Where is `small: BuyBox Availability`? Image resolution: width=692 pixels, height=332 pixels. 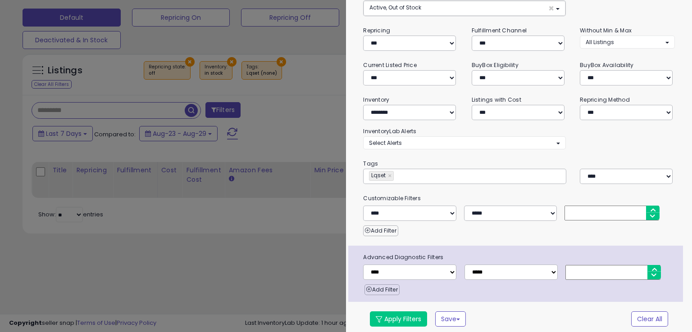
small: BuyBox Availability is located at coordinates (606, 65).